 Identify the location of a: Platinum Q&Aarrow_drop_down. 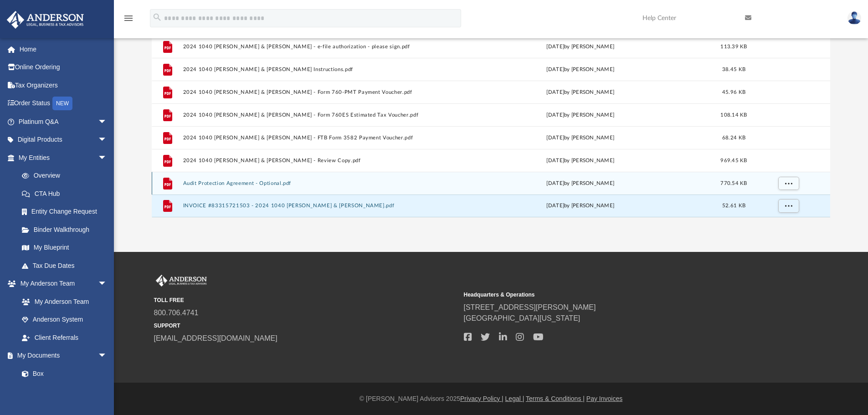
(63, 122).